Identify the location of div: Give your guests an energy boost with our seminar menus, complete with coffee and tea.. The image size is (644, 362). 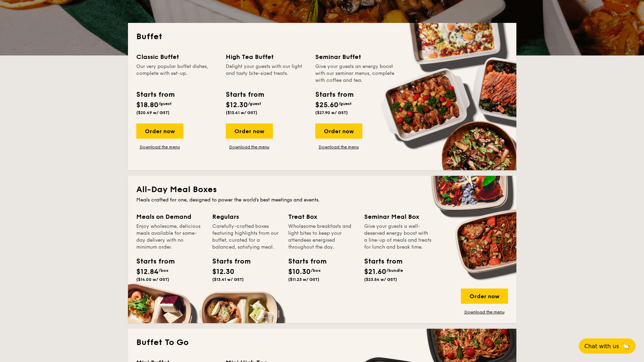
(356, 74).